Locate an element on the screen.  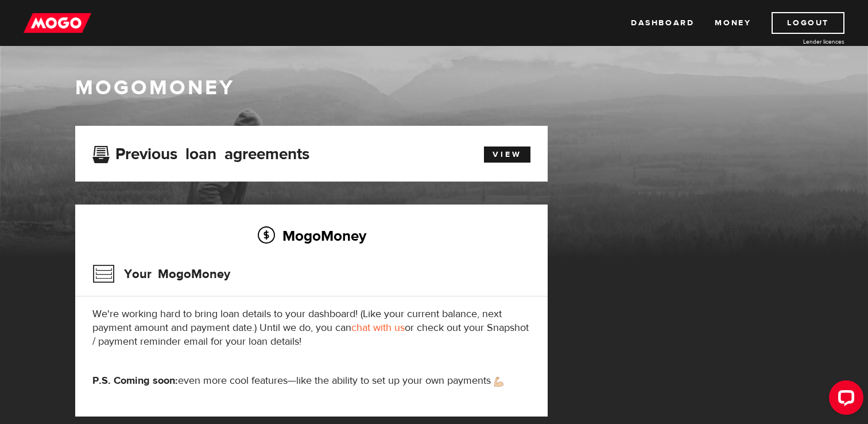
p: even more cool features—like the ability to set up your own payments is located at coordinates (311, 380).